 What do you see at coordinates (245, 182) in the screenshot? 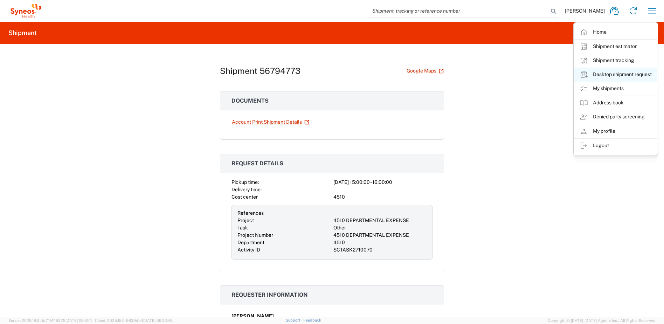
I see `span: Pickup time:` at bounding box center [245, 182].